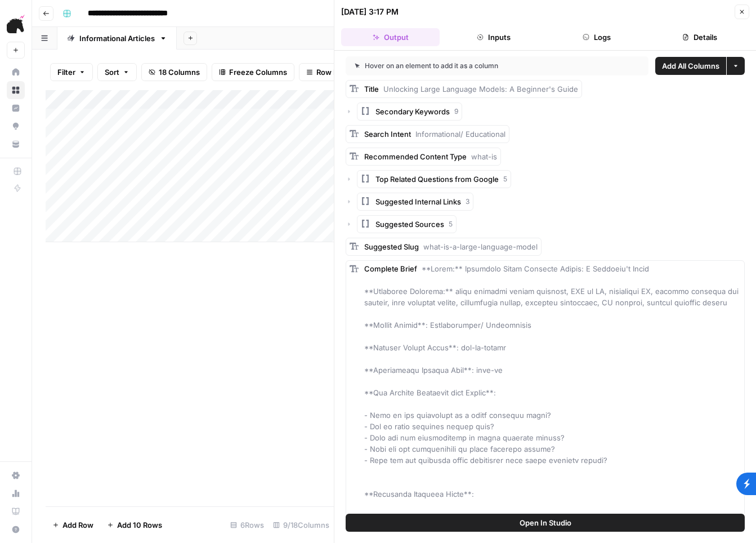  I want to click on button: Add 10 Rows, so click(134, 525).